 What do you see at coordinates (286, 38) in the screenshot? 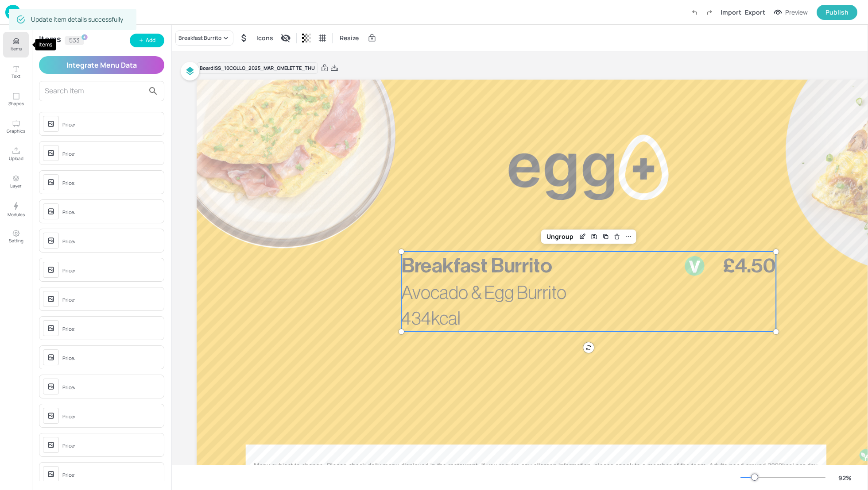
I see `div: Display condition` at bounding box center [286, 38].